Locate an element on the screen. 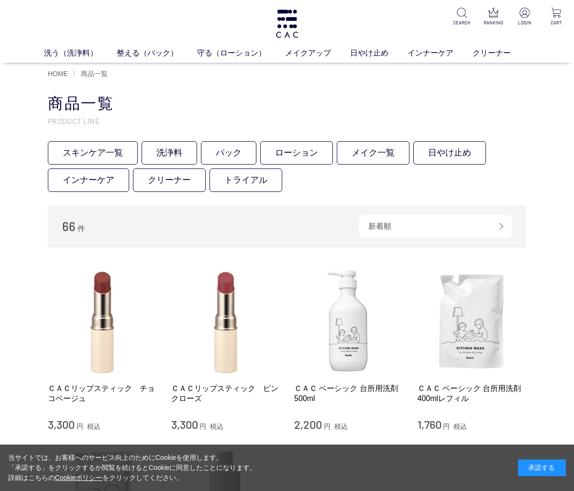  div: 当サイトでは、お客様へのサービス向上のためにCookieを使用します。 「承諾する」をクリックするか閲覧を続けるとCookieに同意したことになります。 詳細はこちらの をクリックしてください。 is located at coordinates (133, 468).